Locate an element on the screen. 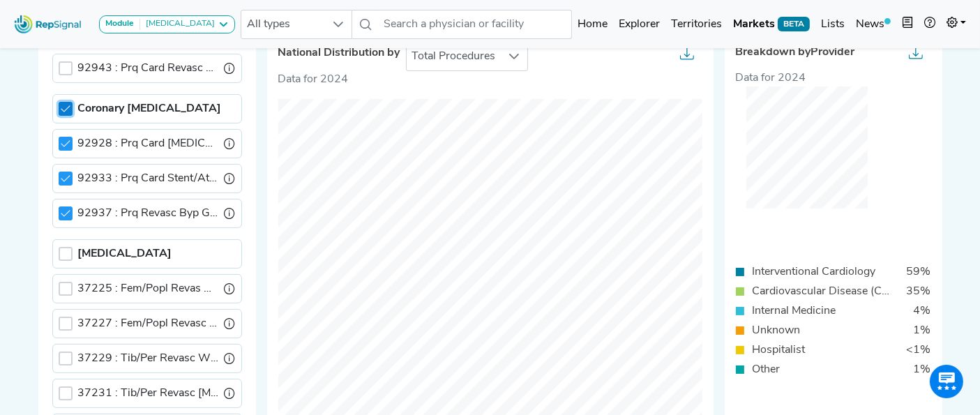 This screenshot has width=980, height=415. div: 59% is located at coordinates (919, 272).